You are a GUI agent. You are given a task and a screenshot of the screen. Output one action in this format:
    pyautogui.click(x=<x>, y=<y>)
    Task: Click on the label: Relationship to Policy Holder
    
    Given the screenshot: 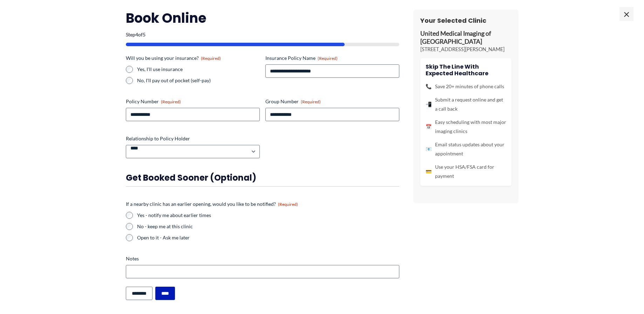 What is the action you would take?
    pyautogui.click(x=193, y=139)
    